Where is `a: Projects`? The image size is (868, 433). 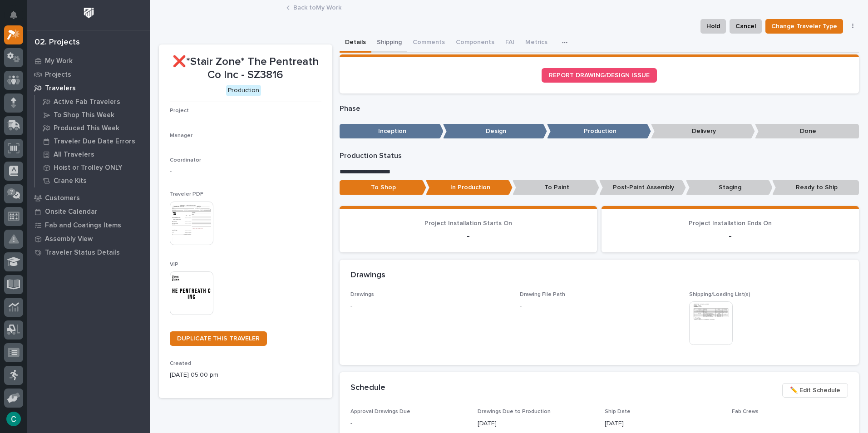 a: Projects is located at coordinates (88, 74).